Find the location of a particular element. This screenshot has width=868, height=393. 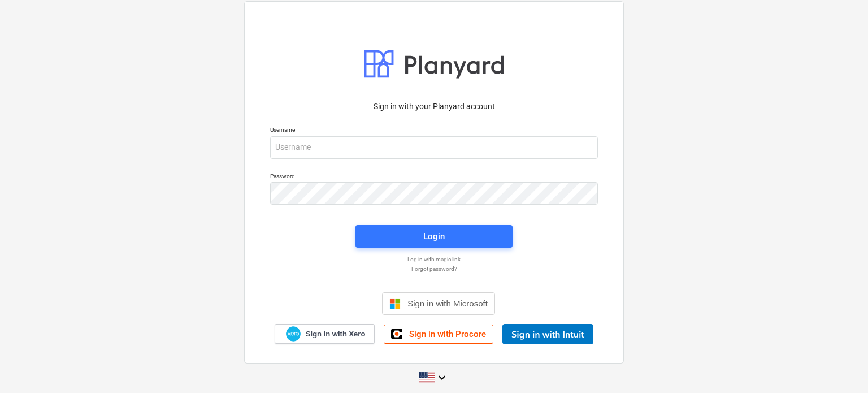

a: Forgot password? is located at coordinates (434, 268).